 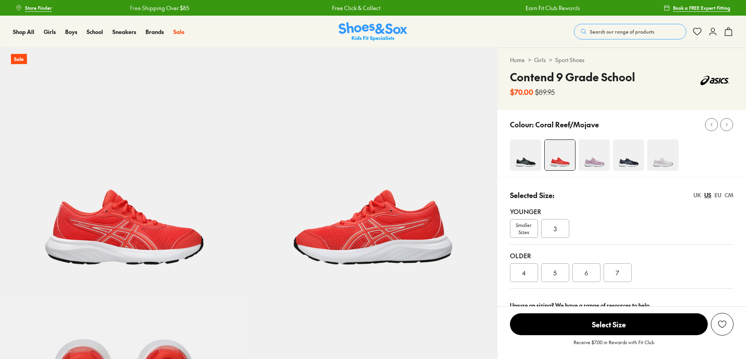 What do you see at coordinates (555, 272) in the screenshot?
I see `span: 5` at bounding box center [555, 272].